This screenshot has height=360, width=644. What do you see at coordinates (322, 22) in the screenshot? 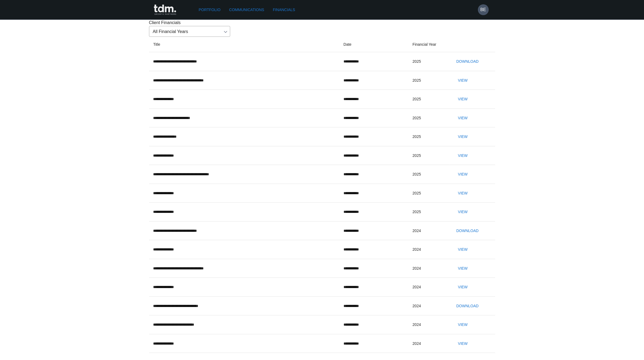
I see `p: Client Financials` at bounding box center [322, 22].